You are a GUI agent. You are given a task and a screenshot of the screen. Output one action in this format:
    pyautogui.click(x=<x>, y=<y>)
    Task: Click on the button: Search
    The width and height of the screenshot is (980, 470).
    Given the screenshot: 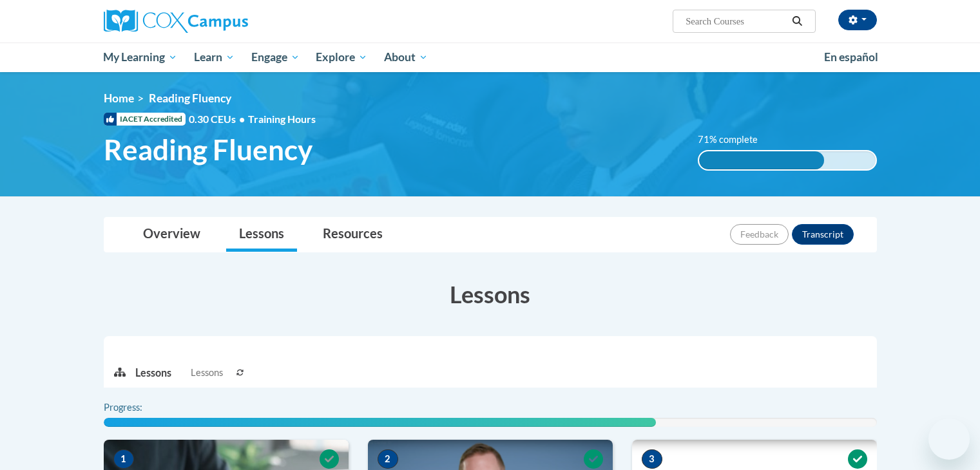 What is the action you would take?
    pyautogui.click(x=797, y=22)
    